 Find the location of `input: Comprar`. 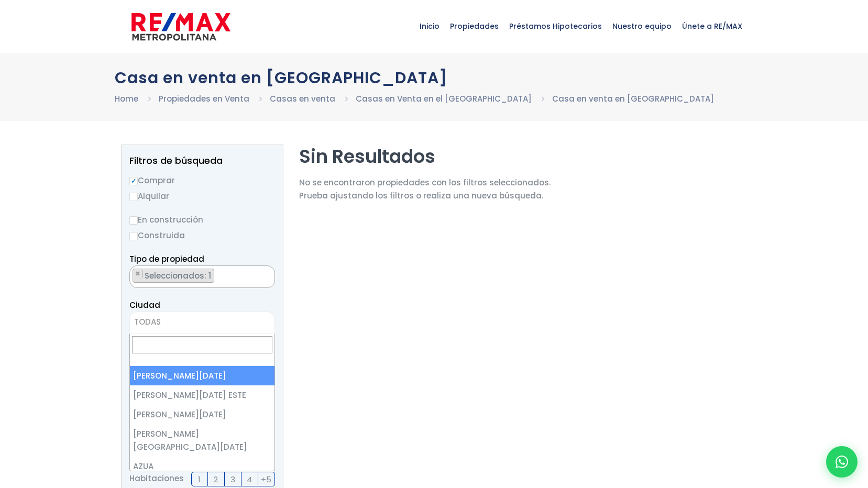

input: Comprar is located at coordinates (134, 181).